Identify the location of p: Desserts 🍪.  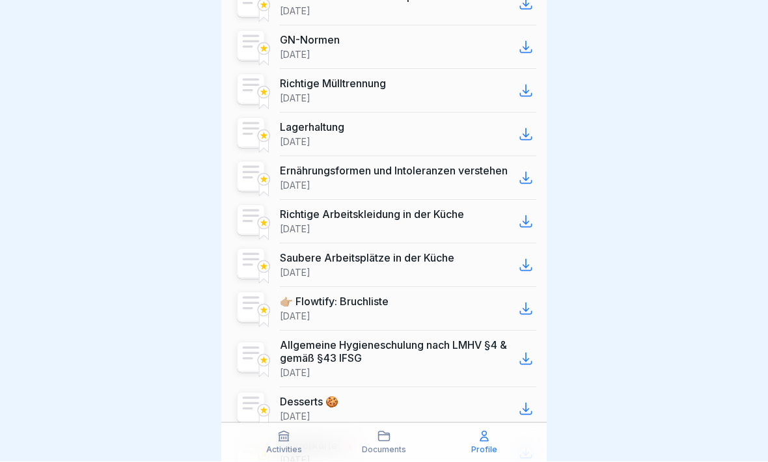
(309, 402).